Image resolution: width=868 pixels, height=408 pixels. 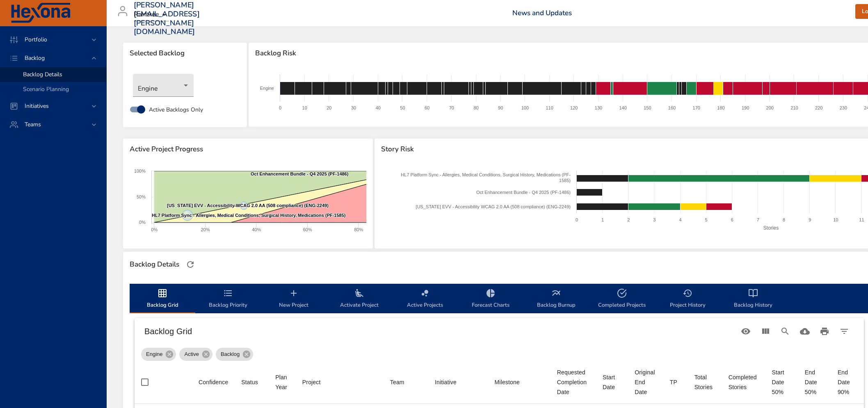 I want to click on text: Engine, so click(x=267, y=88).